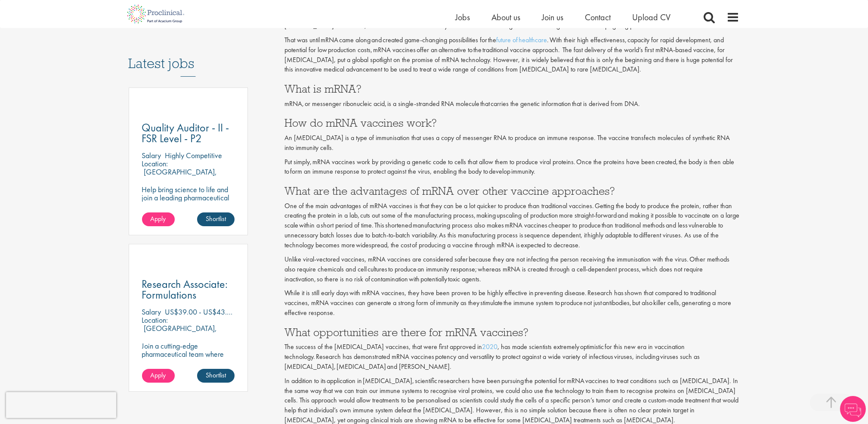 The image size is (868, 424). Describe the element at coordinates (512, 122) in the screenshot. I see `h3: How do mRNA vaccines work?` at that location.